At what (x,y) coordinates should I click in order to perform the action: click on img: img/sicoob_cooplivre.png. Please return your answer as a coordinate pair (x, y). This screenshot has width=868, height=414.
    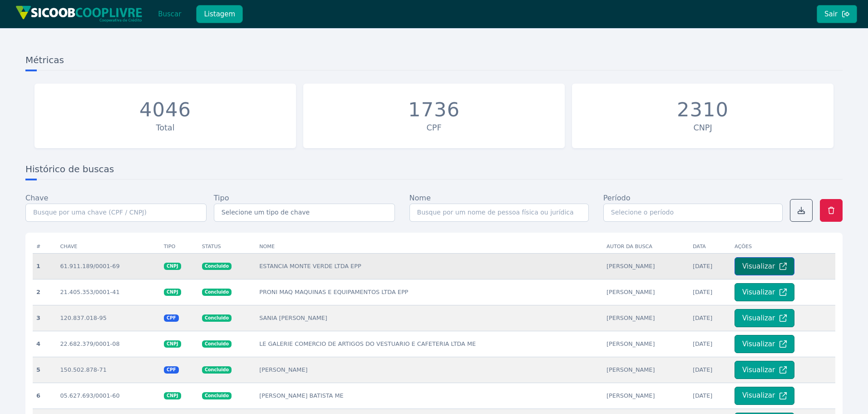
    Looking at the image, I should click on (79, 14).